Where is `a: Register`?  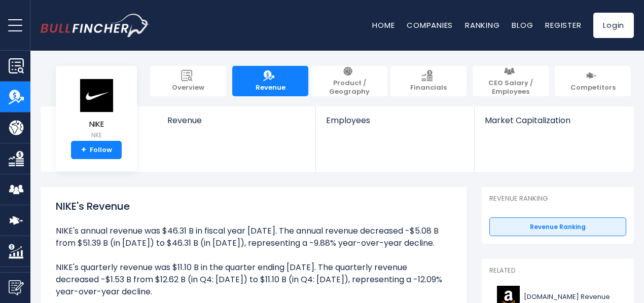 a: Register is located at coordinates (563, 25).